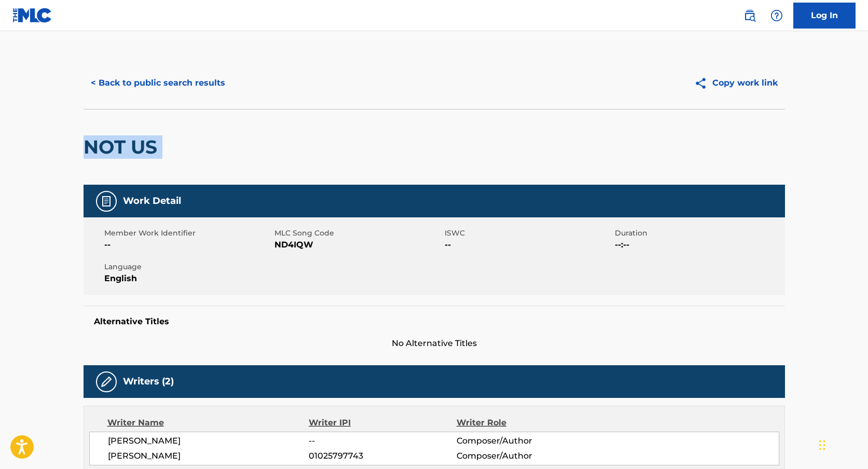  I want to click on div: Chat Widget, so click(842, 444).